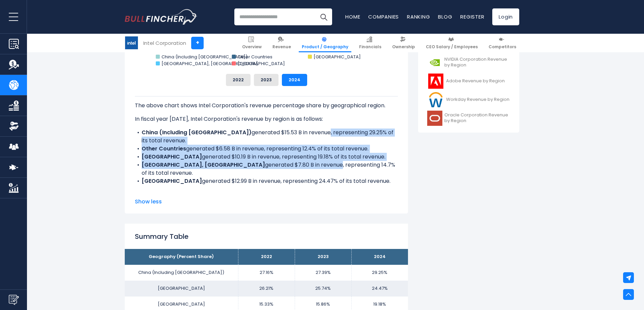  I want to click on a: Competitors, so click(502, 43).